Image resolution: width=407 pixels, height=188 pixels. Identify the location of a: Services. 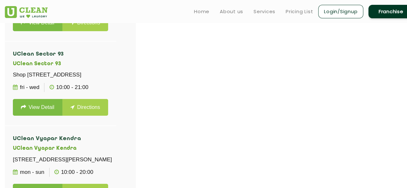
(265, 12).